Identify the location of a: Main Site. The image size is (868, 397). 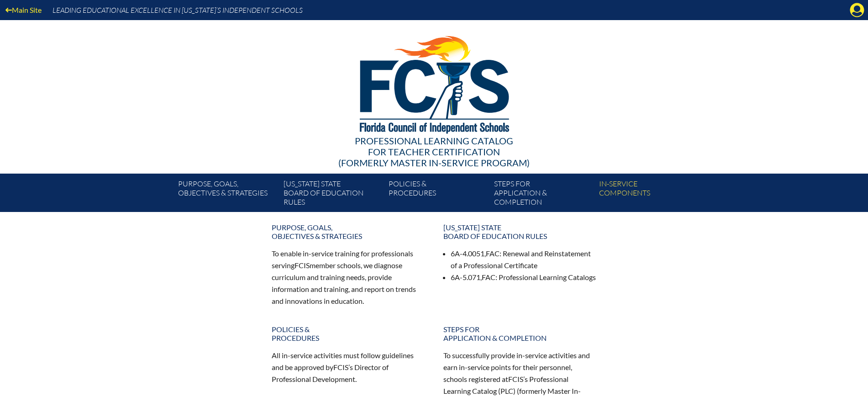
(24, 10).